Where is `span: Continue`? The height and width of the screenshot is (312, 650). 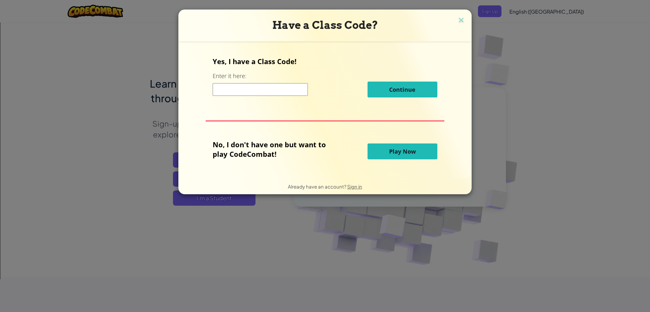
span: Continue is located at coordinates (402, 90).